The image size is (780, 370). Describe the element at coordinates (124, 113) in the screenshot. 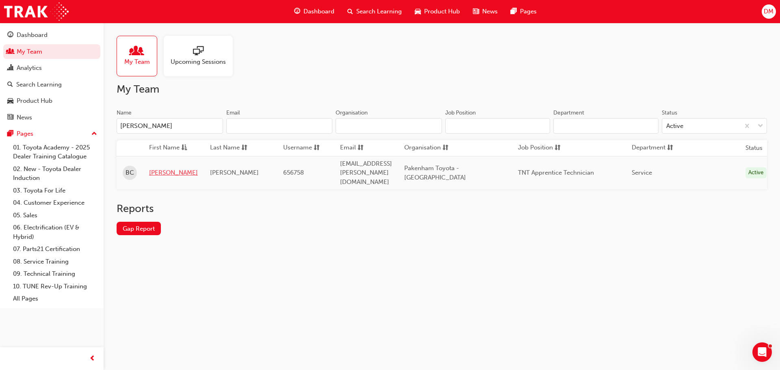

I see `div: Name` at that location.